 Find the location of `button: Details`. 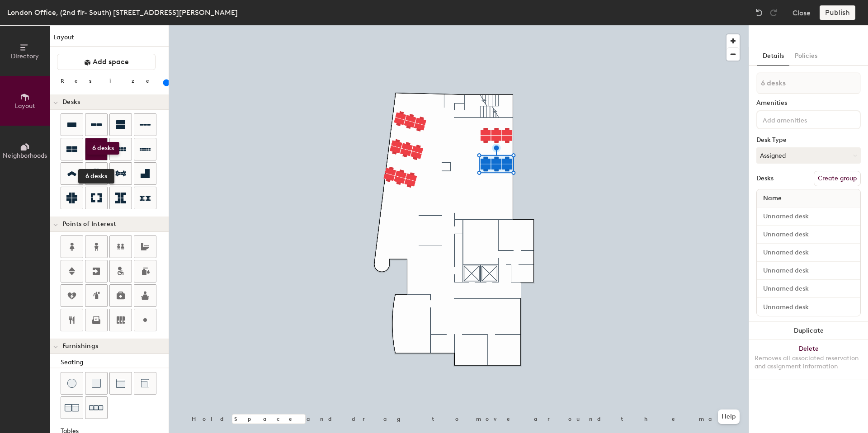

button: Details is located at coordinates (773, 56).